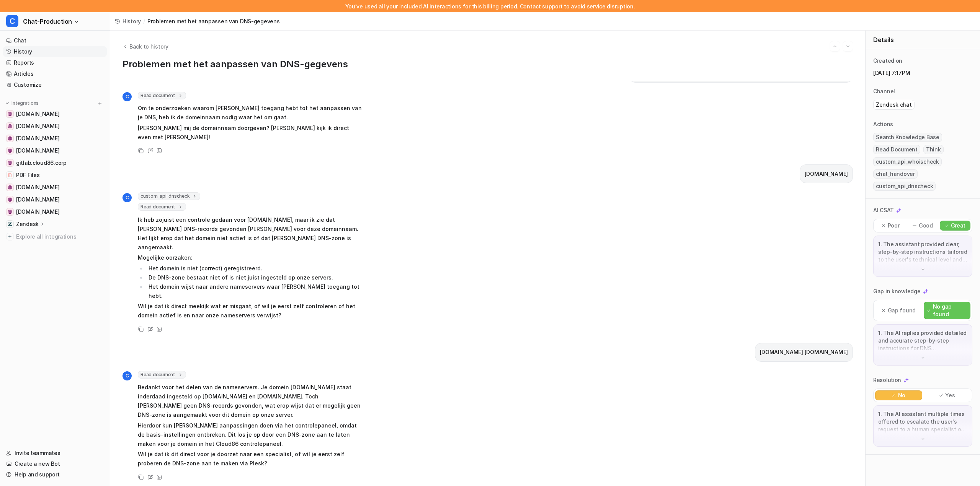  What do you see at coordinates (848, 46) in the screenshot?
I see `img: Next session` at bounding box center [848, 46].